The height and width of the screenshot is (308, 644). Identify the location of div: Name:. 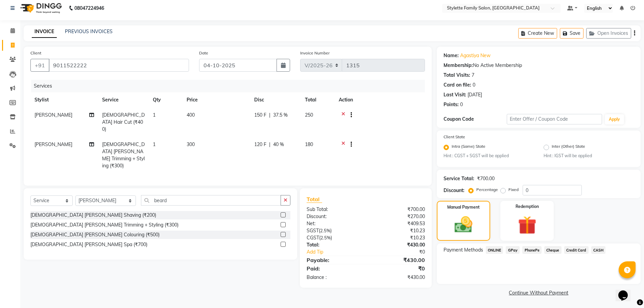
(451, 56).